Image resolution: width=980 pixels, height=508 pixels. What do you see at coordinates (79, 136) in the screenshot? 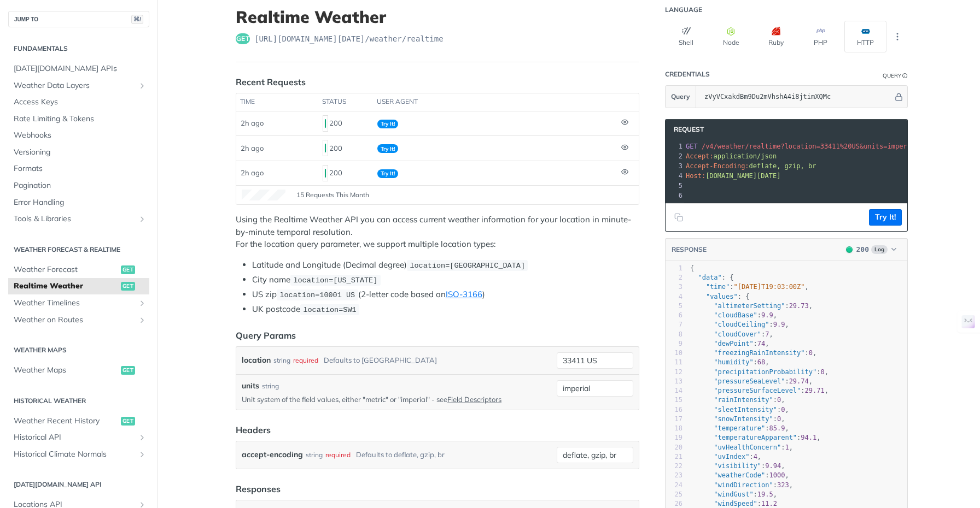
I see `a: Webhooks` at bounding box center [79, 136].